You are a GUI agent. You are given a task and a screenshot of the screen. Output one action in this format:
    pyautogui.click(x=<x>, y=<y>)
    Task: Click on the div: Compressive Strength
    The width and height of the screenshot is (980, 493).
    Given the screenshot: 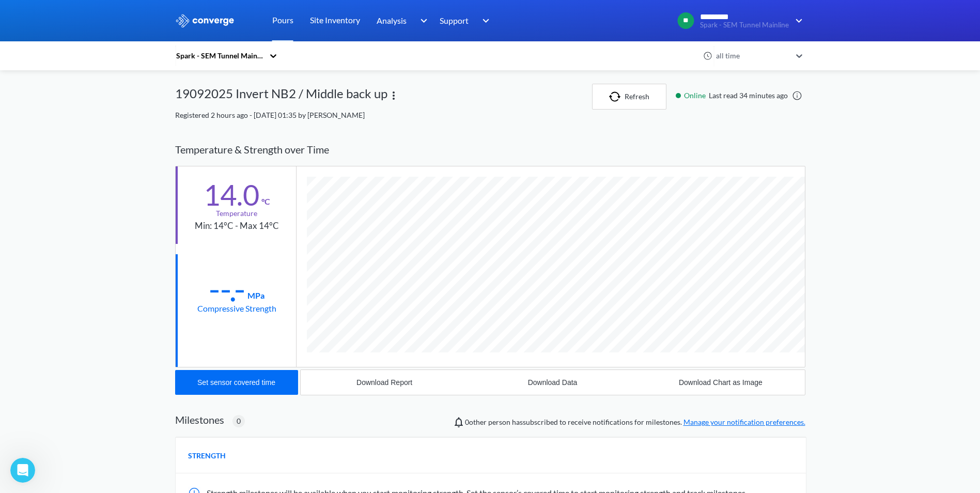 What is the action you would take?
    pyautogui.click(x=237, y=308)
    